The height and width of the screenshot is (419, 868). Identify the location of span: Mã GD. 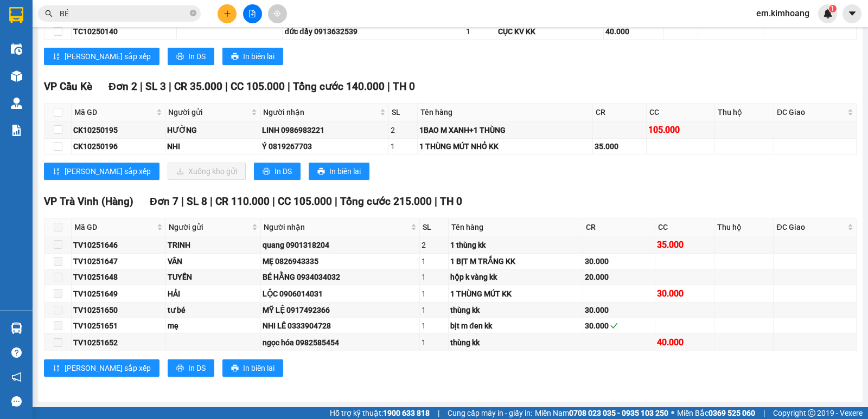
(114, 227).